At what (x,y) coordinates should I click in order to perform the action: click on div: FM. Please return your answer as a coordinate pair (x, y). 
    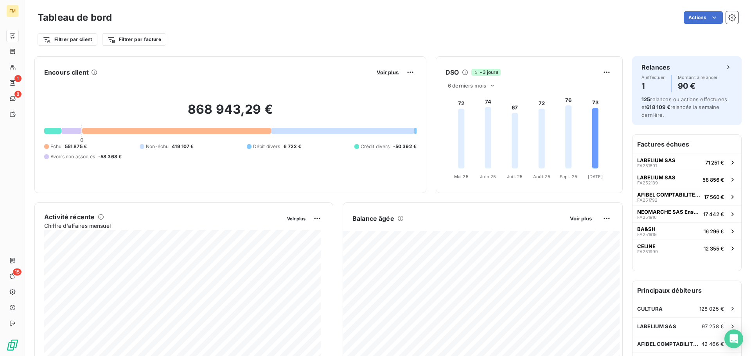
    Looking at the image, I should click on (13, 11).